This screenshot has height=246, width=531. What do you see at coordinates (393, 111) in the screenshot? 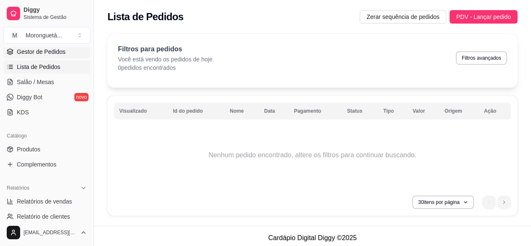
I see `th: Tipo` at bounding box center [393, 111].